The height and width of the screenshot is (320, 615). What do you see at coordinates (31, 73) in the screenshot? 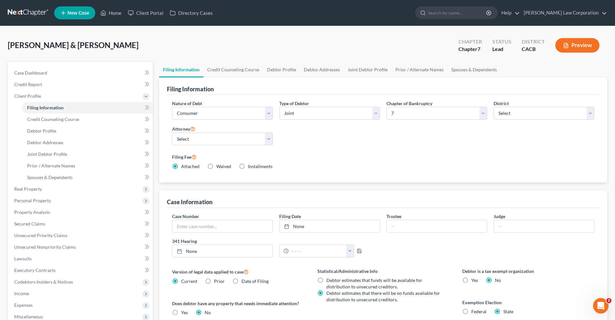
I see `span: Case Dashboard` at bounding box center [31, 73].